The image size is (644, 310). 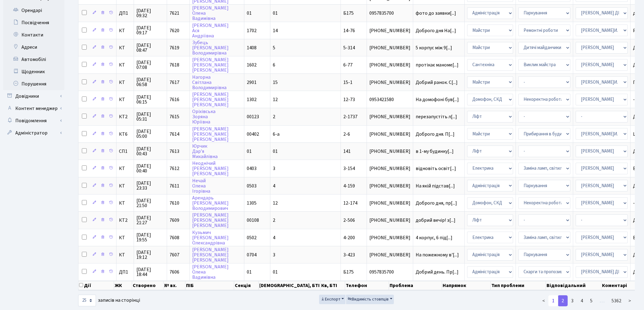 What do you see at coordinates (252, 168) in the screenshot?
I see `span: 0403` at bounding box center [252, 168].